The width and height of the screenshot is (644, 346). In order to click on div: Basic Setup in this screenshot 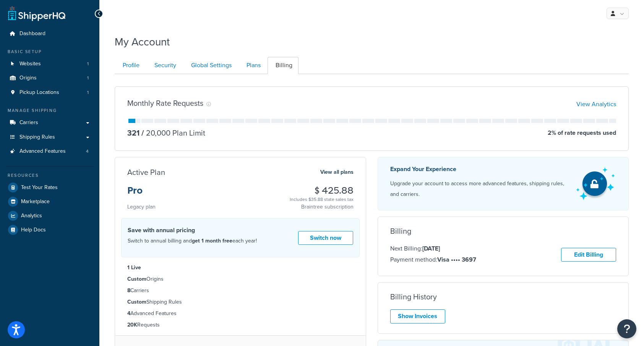, I will do `click(50, 52)`.